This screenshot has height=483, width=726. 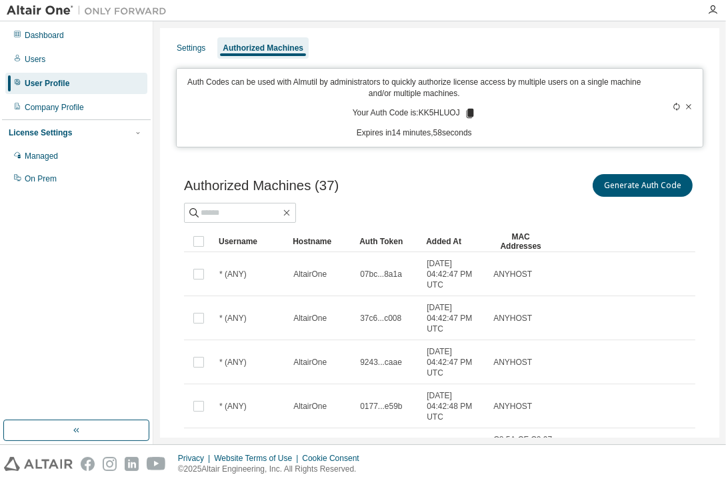 I want to click on button: Generate Auth Code, so click(x=643, y=185).